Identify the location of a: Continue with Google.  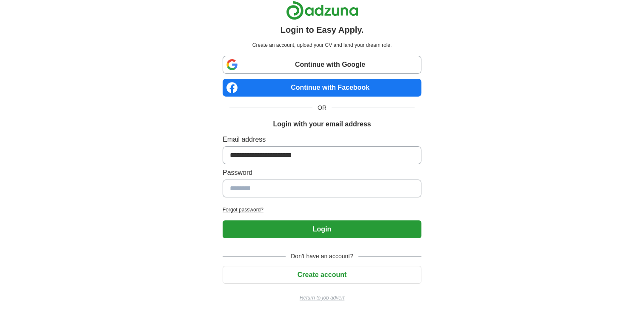
(322, 65).